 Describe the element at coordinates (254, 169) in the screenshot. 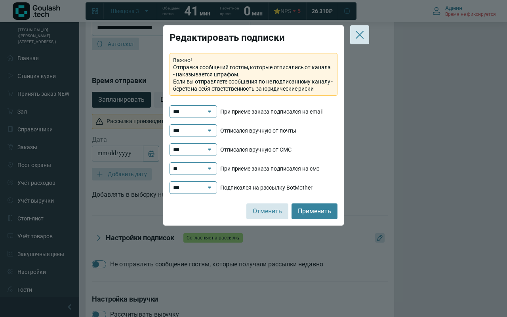

I see `li: При приеме заказа подписался на смс` at that location.